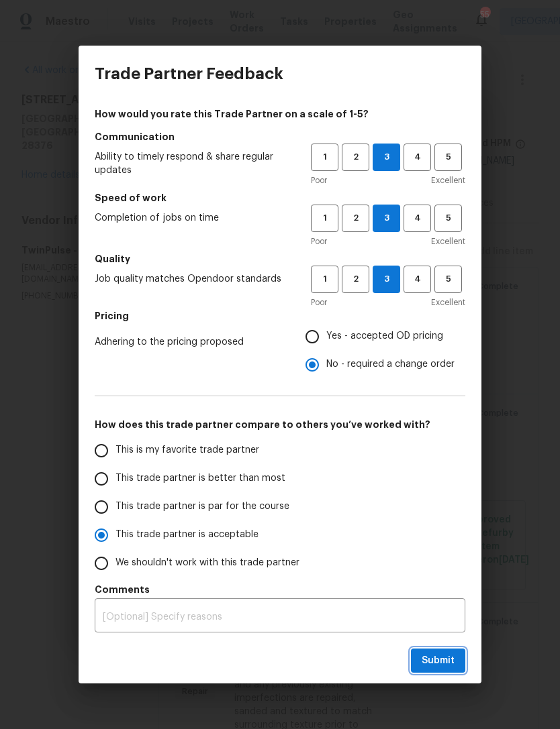 This screenshot has width=560, height=729. I want to click on h5: Speed of work, so click(280, 198).